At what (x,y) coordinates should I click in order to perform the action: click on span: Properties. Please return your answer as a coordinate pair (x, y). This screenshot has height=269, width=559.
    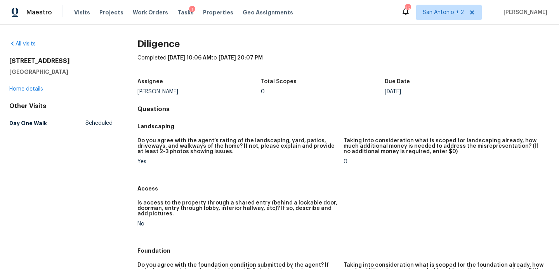
    Looking at the image, I should click on (218, 12).